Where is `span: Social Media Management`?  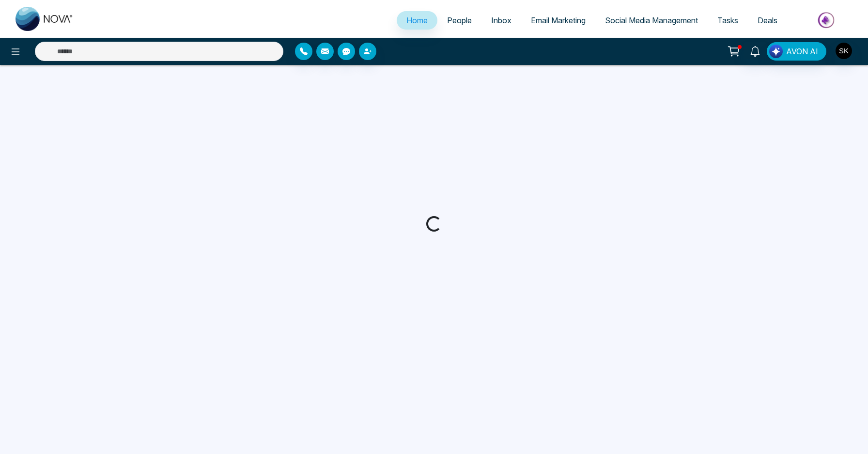
span: Social Media Management is located at coordinates (651, 21).